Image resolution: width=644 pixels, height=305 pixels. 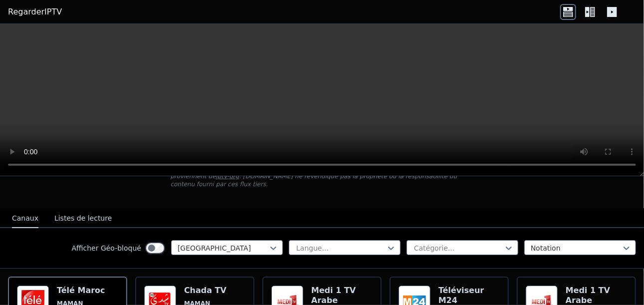 What do you see at coordinates (227, 176) in the screenshot?
I see `a: iptv-org` at bounding box center [227, 176].